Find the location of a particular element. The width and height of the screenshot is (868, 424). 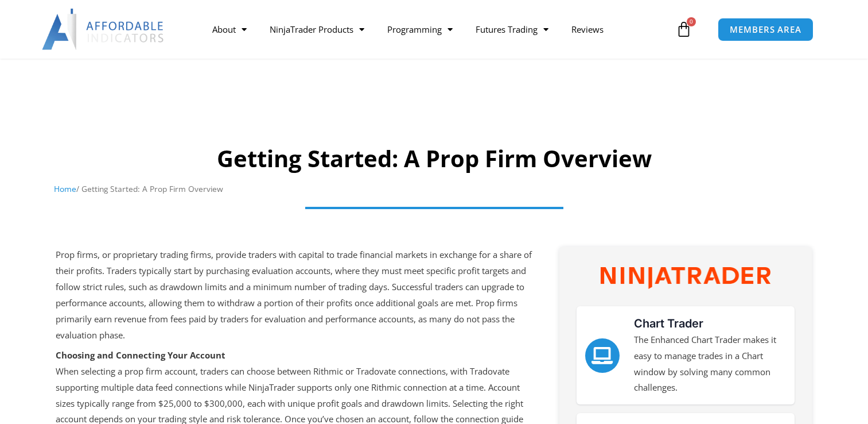

nav: Menu is located at coordinates (437, 30).